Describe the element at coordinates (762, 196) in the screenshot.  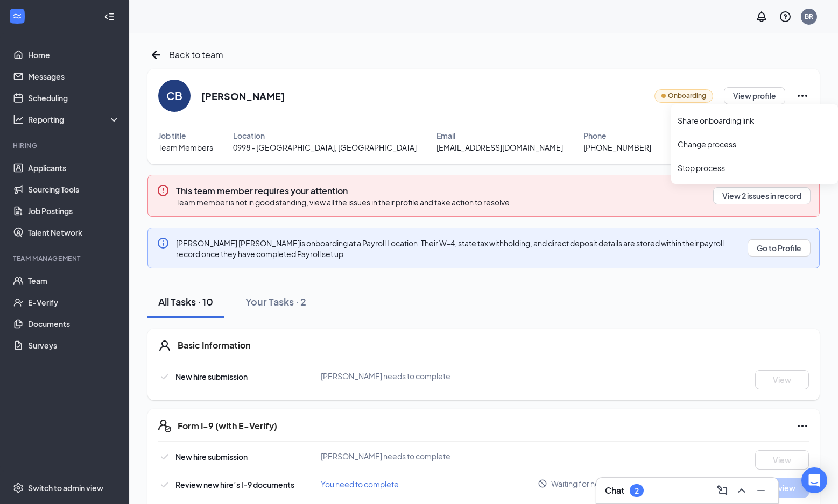
I see `button: View 2 issues in record` at that location.